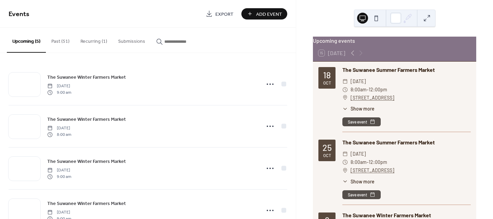 Image resolution: width=493 pixels, height=219 pixels. What do you see at coordinates (264, 14) in the screenshot?
I see `button: Add Event` at bounding box center [264, 14].